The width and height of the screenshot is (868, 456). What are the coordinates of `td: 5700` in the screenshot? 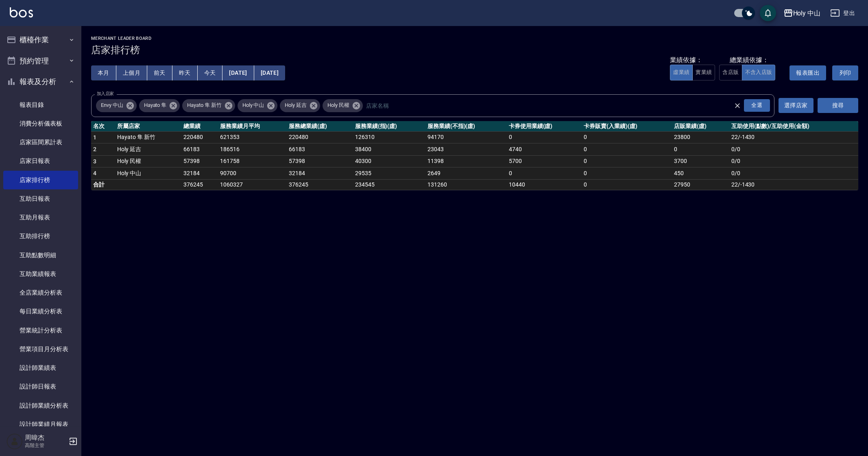 It's located at (544, 162).